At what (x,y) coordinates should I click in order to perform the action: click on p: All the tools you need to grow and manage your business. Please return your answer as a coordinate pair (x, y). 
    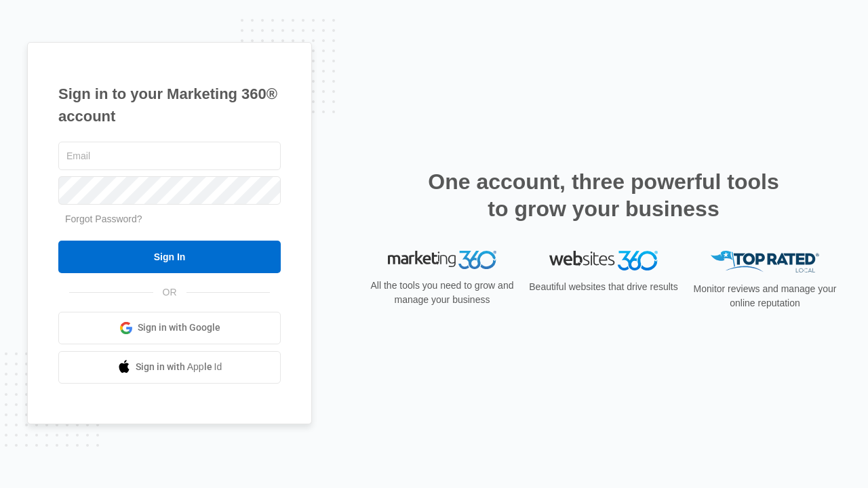
    Looking at the image, I should click on (442, 293).